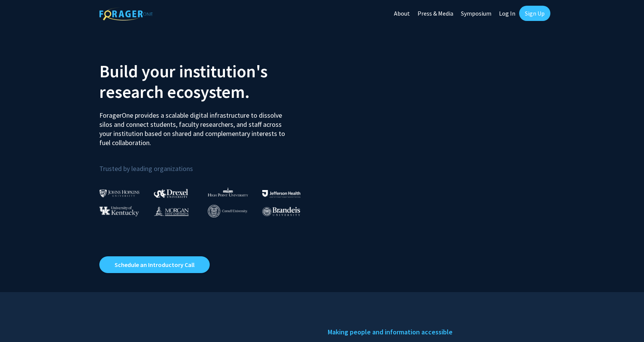 This screenshot has width=644, height=342. What do you see at coordinates (436, 332) in the screenshot?
I see `h5: Making people and information accessible` at bounding box center [436, 332].